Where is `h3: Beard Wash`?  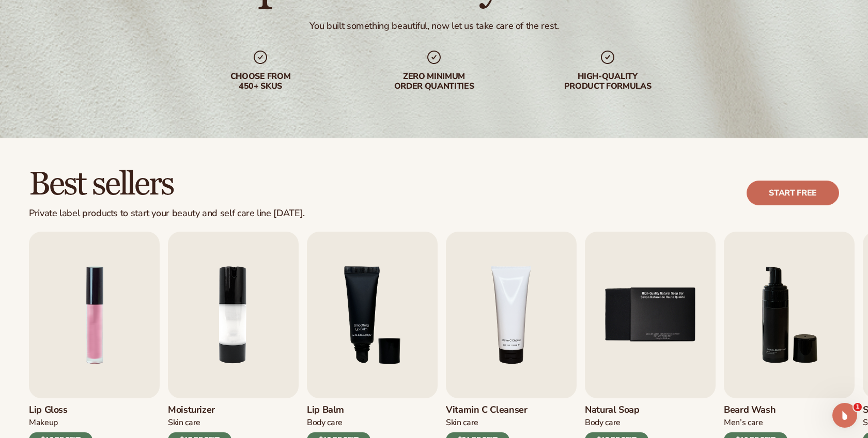
h3: Beard Wash is located at coordinates (756, 411).